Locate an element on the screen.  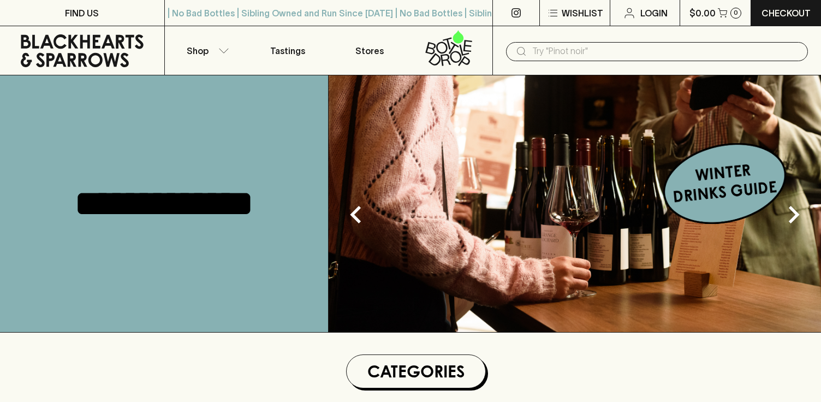
button: Previous is located at coordinates (356, 215).